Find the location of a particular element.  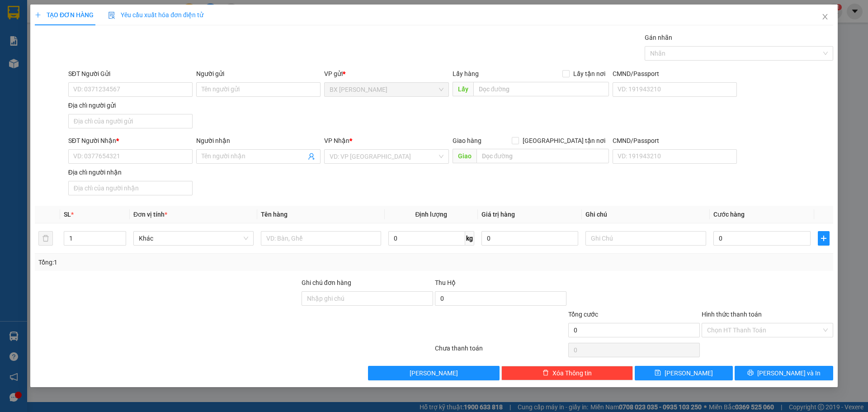

span: Yêu cầu xuất hóa đơn điện tử is located at coordinates (156, 15).